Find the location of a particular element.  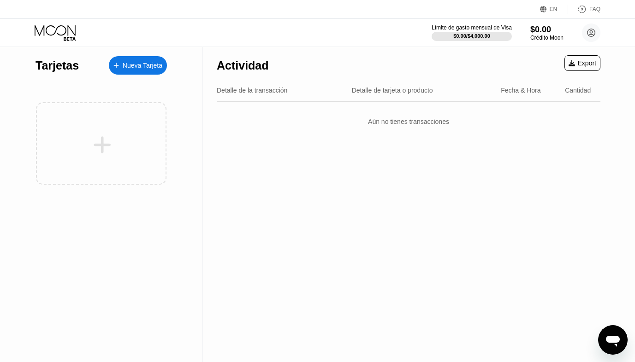

div: $0.00 is located at coordinates (547, 30).